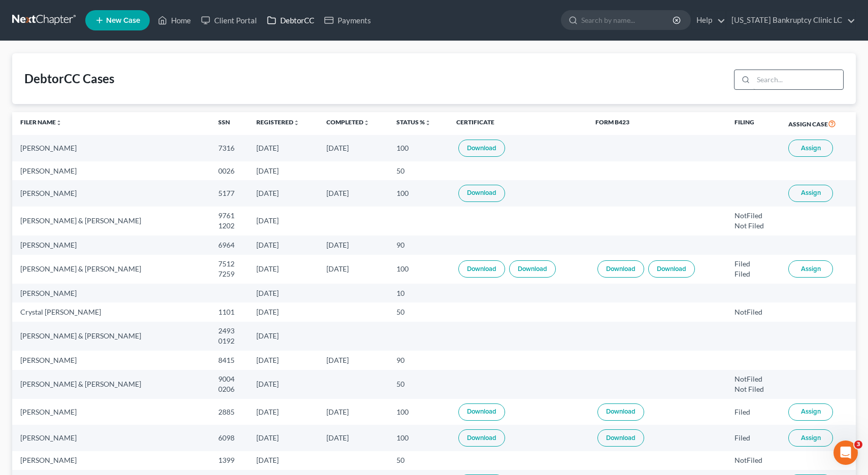  I want to click on th: Certificate, so click(518, 124).